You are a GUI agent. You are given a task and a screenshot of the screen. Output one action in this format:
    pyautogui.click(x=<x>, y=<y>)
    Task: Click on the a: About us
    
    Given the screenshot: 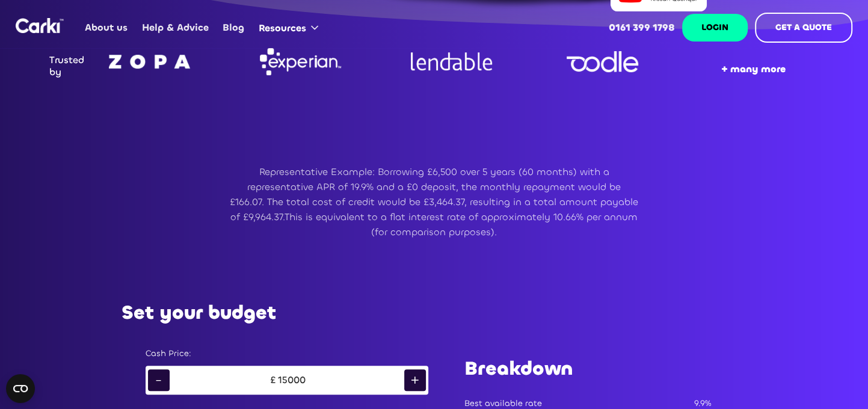 What is the action you would take?
    pyautogui.click(x=106, y=28)
    